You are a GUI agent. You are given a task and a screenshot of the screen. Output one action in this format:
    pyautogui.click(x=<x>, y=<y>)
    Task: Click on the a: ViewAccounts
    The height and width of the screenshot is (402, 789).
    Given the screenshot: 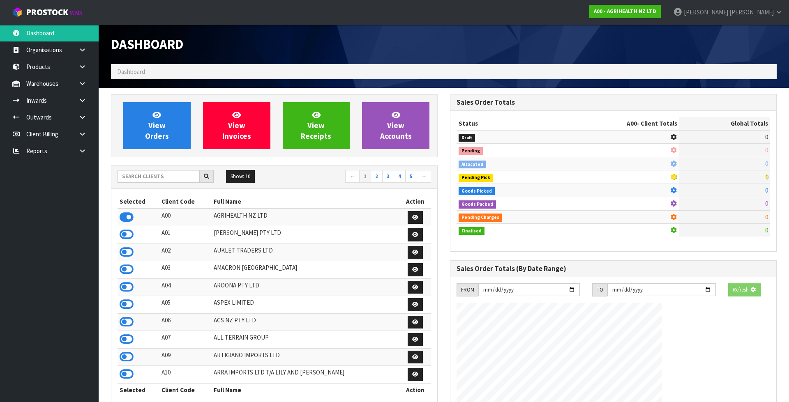 What is the action you would take?
    pyautogui.click(x=396, y=126)
    